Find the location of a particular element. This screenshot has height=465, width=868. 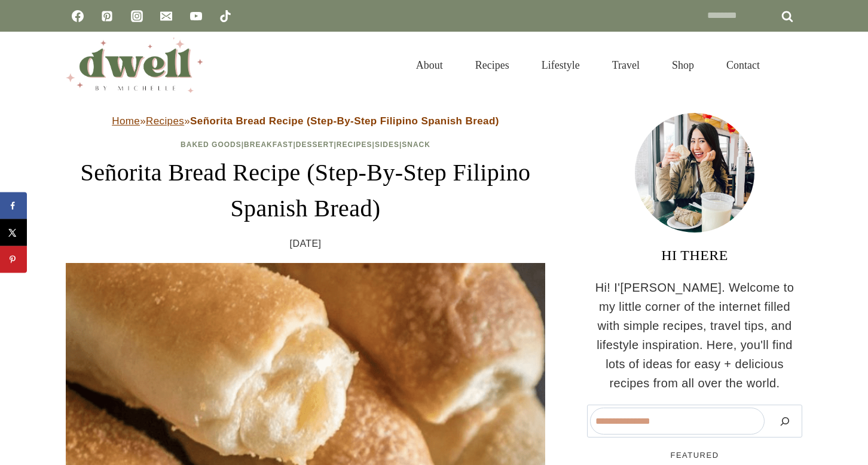

a: Contact is located at coordinates (743, 65).